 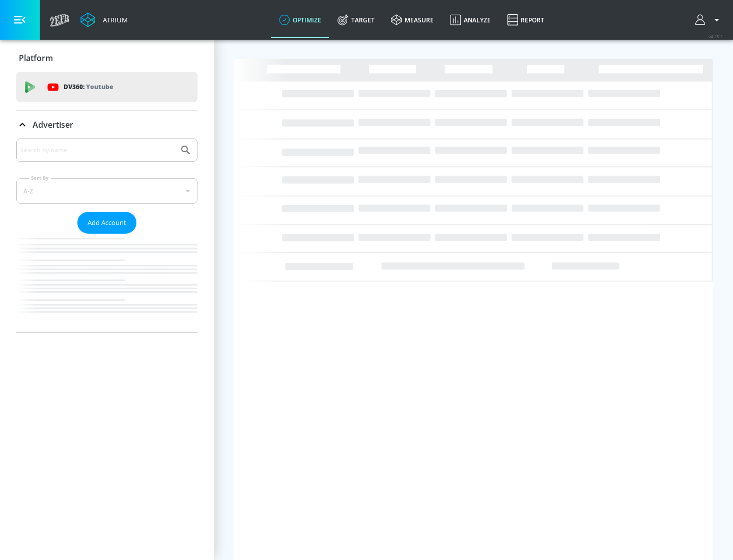 What do you see at coordinates (715, 36) in the screenshot?
I see `span: v 4.25.2` at bounding box center [715, 36].